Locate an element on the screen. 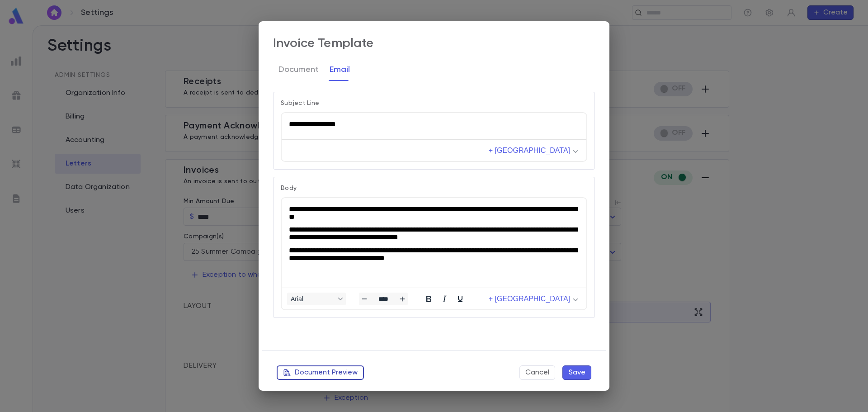 This screenshot has height=412, width=868. button: Document is located at coordinates (299, 69).